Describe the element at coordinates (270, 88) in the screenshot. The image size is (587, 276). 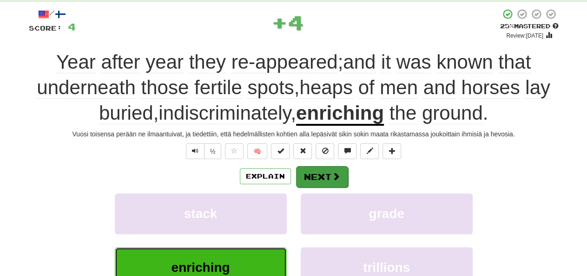
I see `span: spots` at that location.